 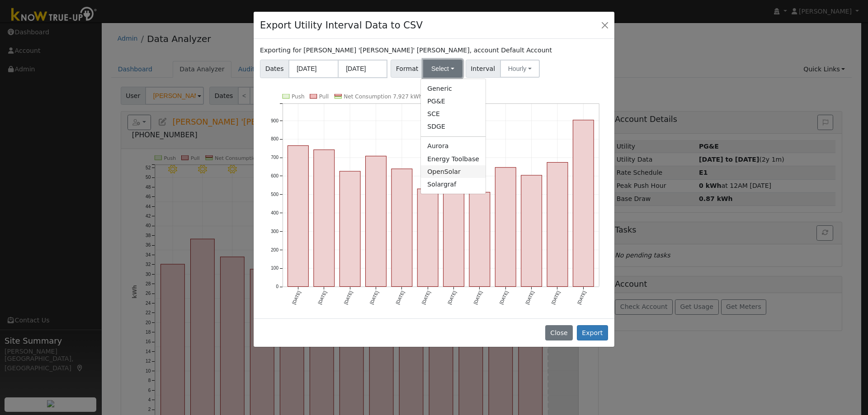 What do you see at coordinates (520, 69) in the screenshot?
I see `button: Hourly` at bounding box center [520, 69].